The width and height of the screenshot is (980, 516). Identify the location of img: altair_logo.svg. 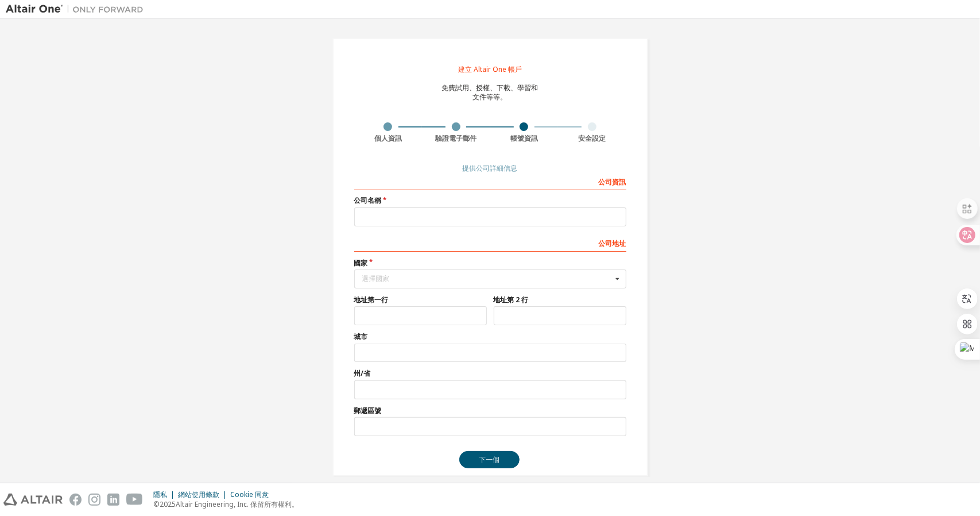
(33, 499).